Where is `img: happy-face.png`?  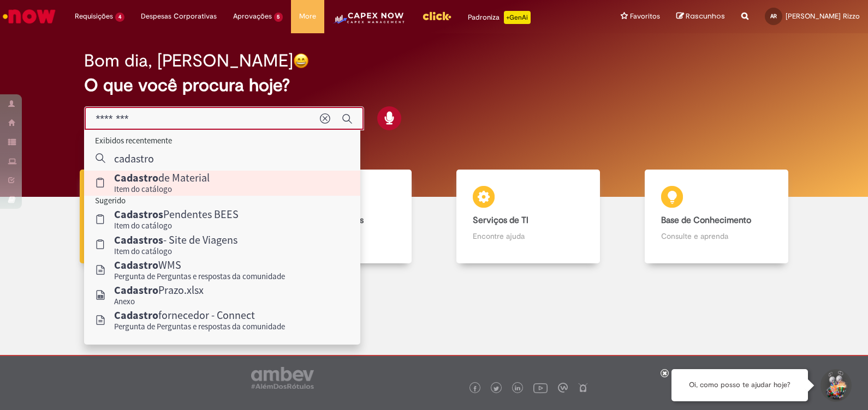
img: happy-face.png is located at coordinates (301, 60).